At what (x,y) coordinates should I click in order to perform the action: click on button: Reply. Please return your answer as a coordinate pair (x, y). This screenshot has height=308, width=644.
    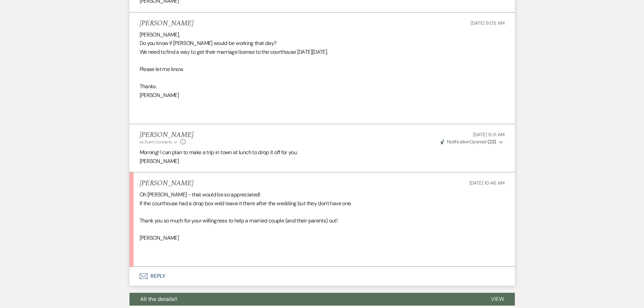
    Looking at the image, I should click on (322, 276).